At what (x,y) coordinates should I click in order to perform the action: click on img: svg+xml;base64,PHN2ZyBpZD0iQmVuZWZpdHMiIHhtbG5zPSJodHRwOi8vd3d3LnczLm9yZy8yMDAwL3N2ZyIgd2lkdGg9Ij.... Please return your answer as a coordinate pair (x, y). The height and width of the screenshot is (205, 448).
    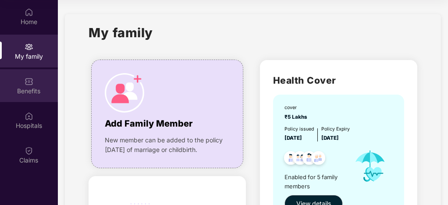
    Looking at the image, I should click on (29, 81).